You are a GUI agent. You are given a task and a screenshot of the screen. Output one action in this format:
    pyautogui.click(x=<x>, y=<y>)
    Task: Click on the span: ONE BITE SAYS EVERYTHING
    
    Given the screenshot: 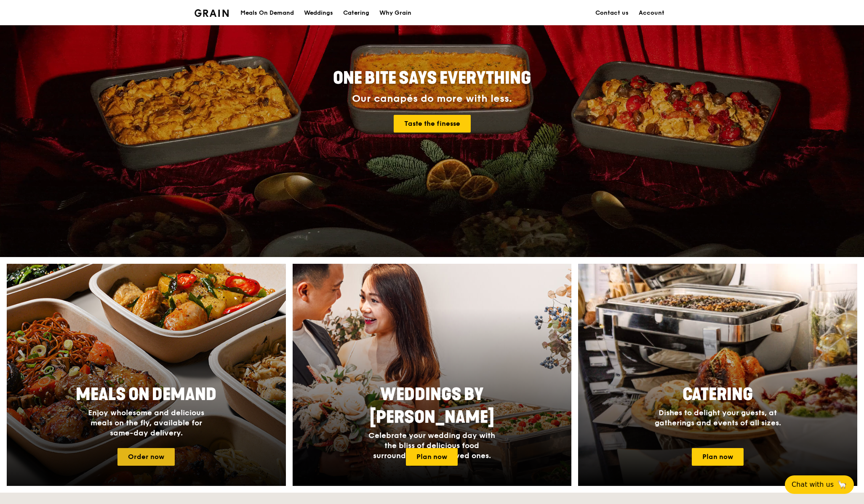 What is the action you would take?
    pyautogui.click(x=432, y=78)
    